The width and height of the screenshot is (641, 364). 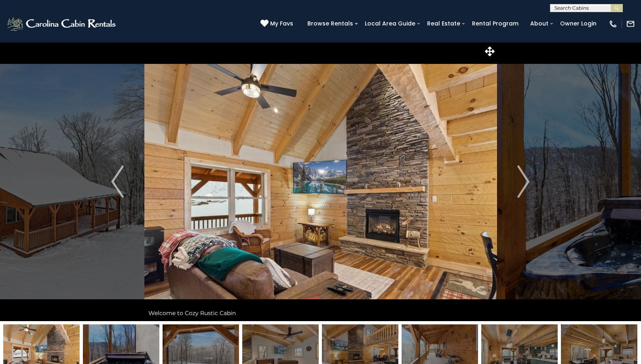 I want to click on a: Browse Rentals, so click(x=330, y=23).